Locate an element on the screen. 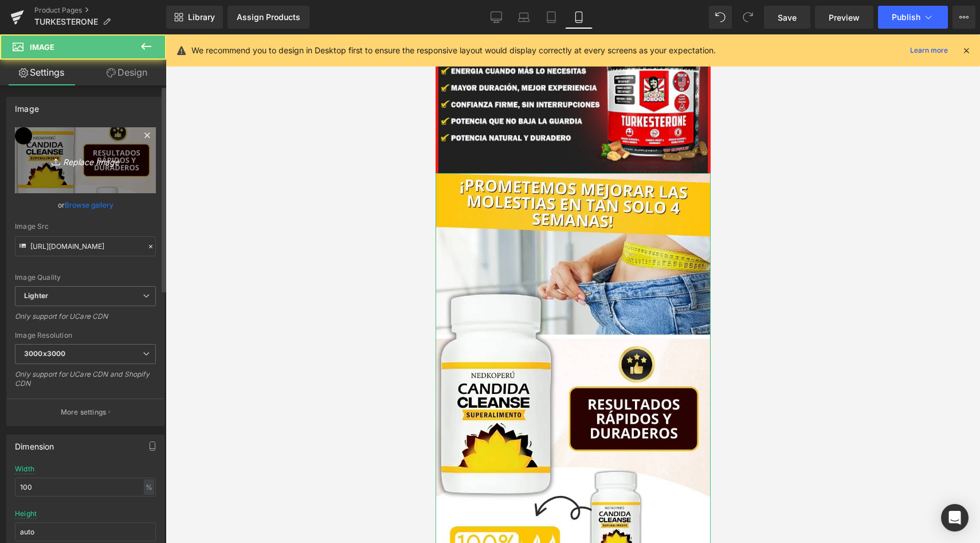 This screenshot has width=980, height=543. a: Desktop is located at coordinates (496, 17).